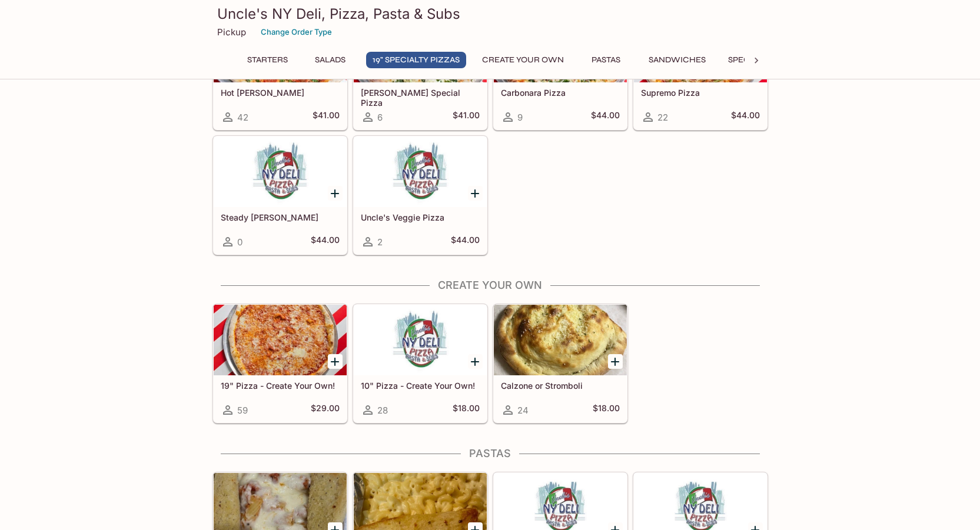 This screenshot has height=530, width=980. What do you see at coordinates (615, 361) in the screenshot?
I see `button: Add Calzone or Stromboli` at bounding box center [615, 361].